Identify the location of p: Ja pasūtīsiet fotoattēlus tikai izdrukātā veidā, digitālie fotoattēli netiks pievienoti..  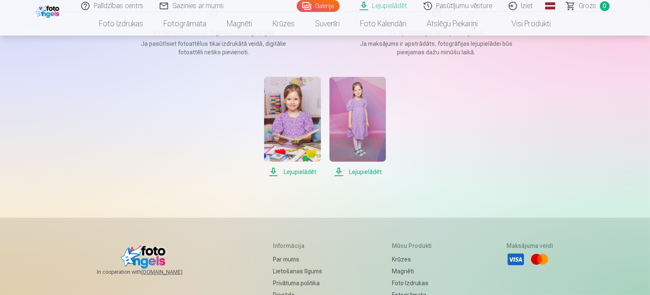
(214, 48).